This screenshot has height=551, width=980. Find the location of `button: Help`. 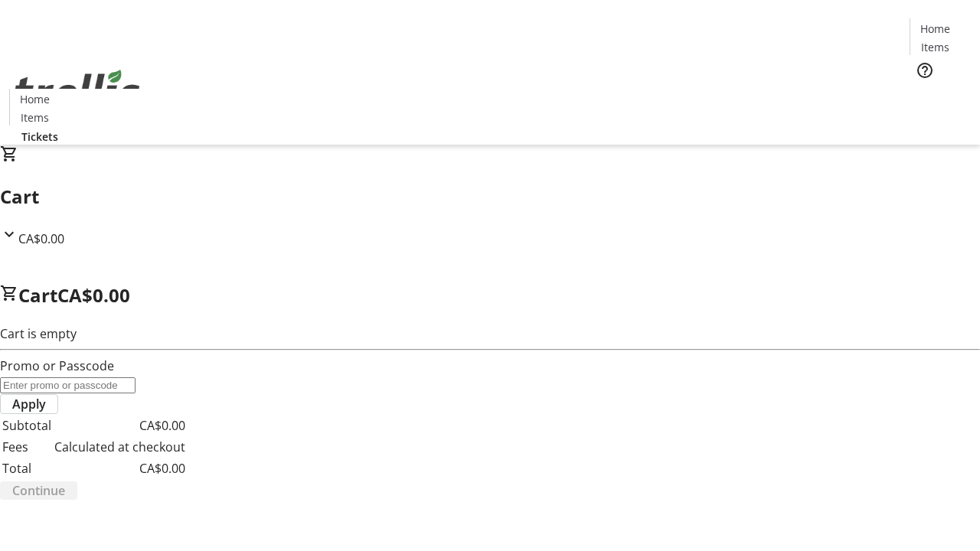

button: Help is located at coordinates (925, 70).